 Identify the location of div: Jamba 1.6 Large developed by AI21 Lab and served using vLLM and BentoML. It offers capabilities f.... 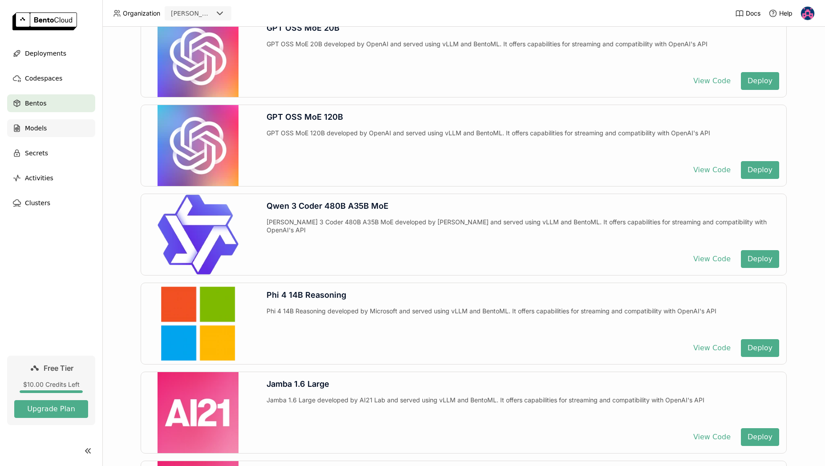
(523, 409).